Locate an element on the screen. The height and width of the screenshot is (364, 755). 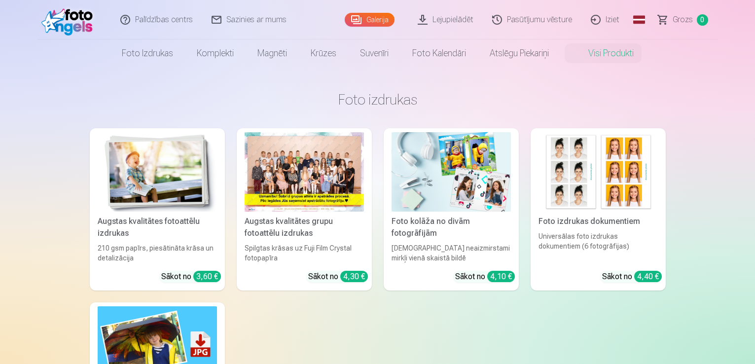
a: Augstas kvalitātes grupu fotoattēlu izdrukasSpilgtas krāsas uz Fuji Film Crystal fotopapīraSākot ... is located at coordinates (304, 209).